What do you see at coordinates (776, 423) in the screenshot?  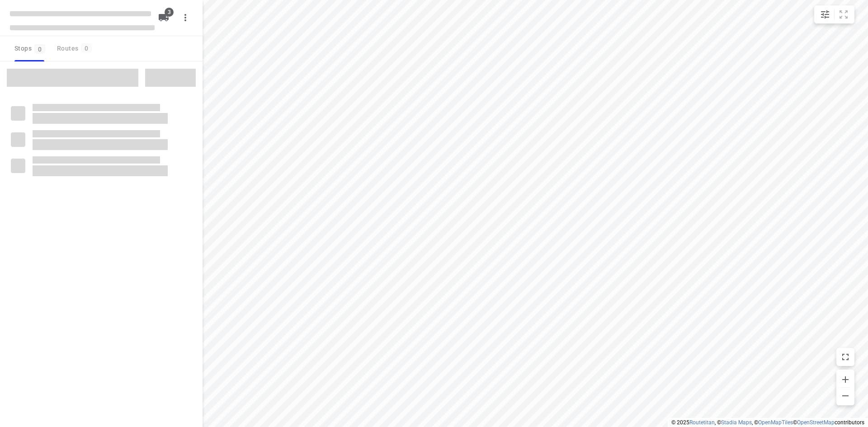 I see `a: OpenMapTiles` at bounding box center [776, 423].